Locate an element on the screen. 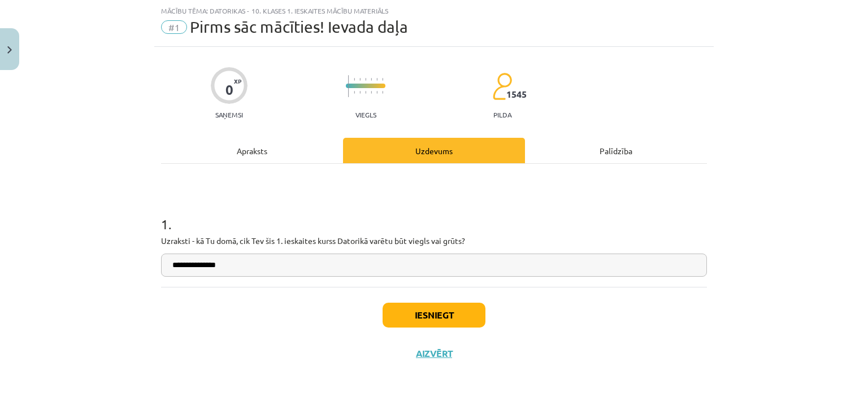 The image size is (868, 397). button: Aizvērt is located at coordinates (434, 354).